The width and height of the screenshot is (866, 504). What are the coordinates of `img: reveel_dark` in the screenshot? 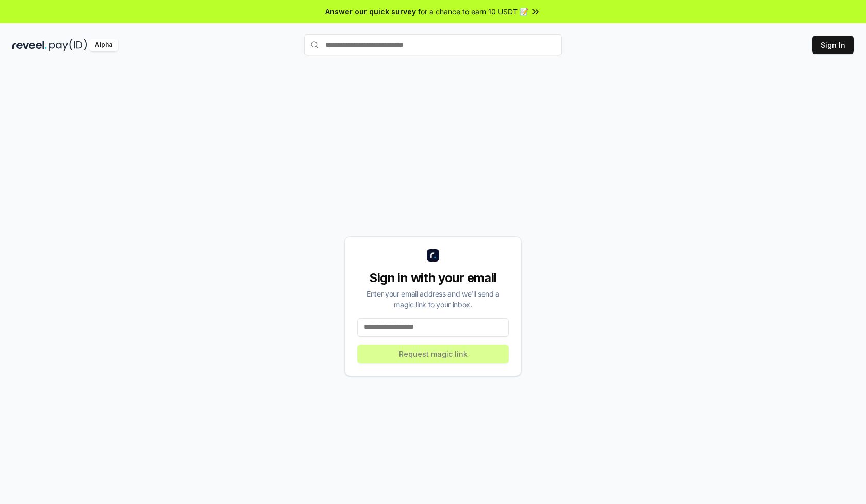 It's located at (29, 45).